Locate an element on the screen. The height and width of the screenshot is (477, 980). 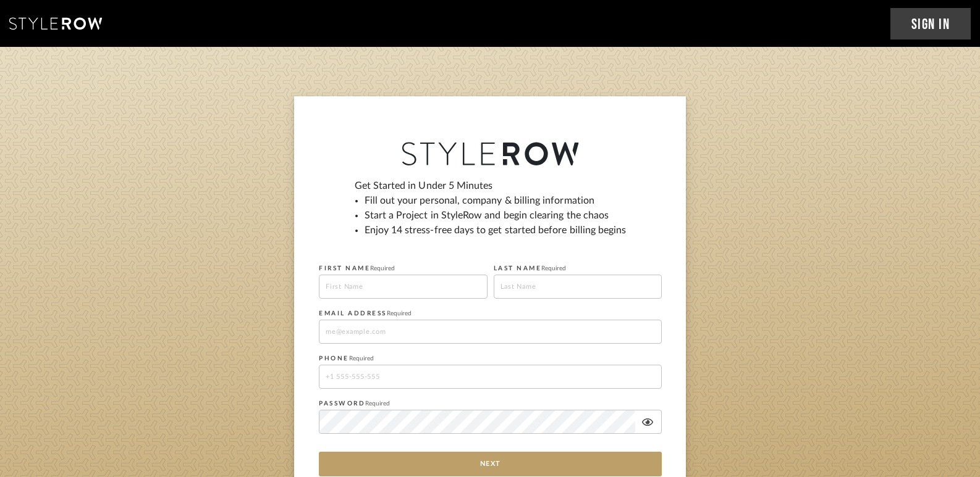
label: PHONE is located at coordinates (346, 359).